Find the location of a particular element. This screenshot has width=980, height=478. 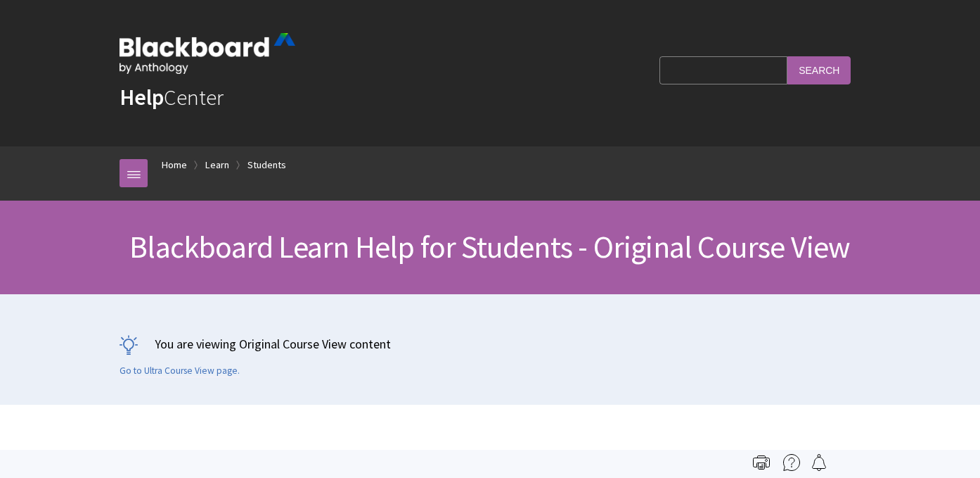

a: Go to Ultra Course View page. is located at coordinates (179, 370).